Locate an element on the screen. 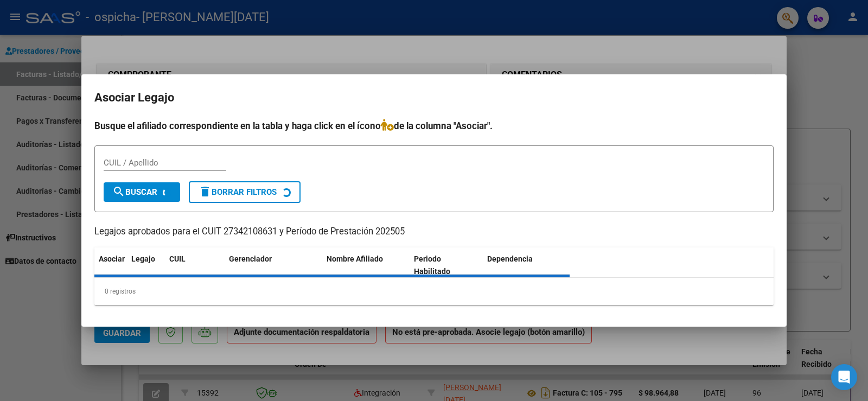 The height and width of the screenshot is (401, 868). span: Borrar Filtros is located at coordinates (238, 192).